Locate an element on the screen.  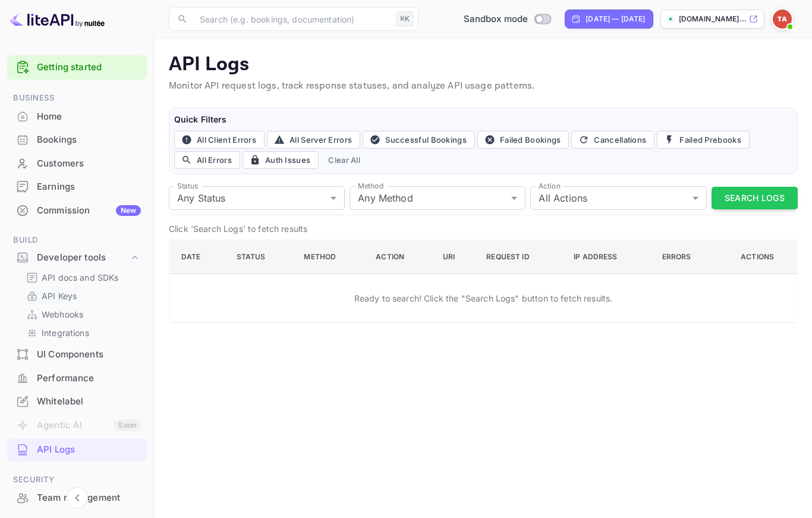
a: Earnings is located at coordinates (76, 186).